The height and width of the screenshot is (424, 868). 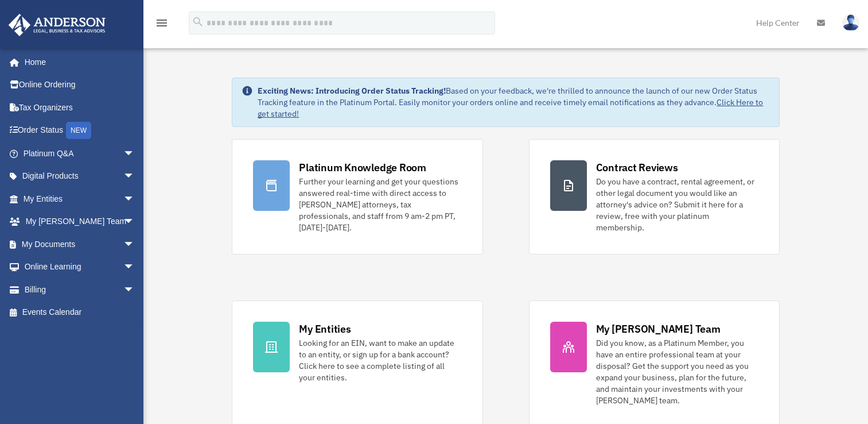 I want to click on a: Online Ordering, so click(x=79, y=85).